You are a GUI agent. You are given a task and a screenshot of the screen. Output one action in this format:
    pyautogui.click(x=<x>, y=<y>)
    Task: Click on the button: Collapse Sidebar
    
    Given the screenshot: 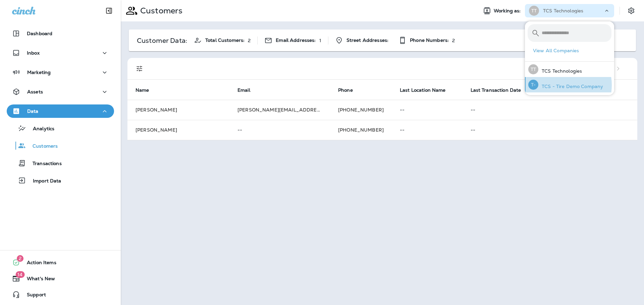 What is the action you would take?
    pyautogui.click(x=109, y=11)
    